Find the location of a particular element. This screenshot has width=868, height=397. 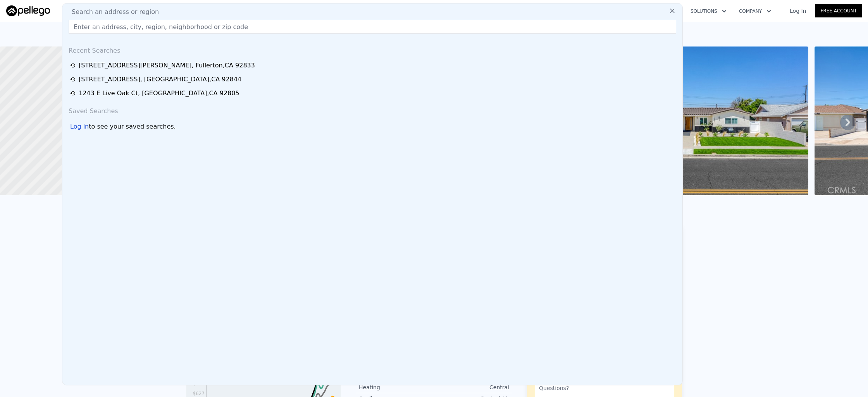

tspan: $707 is located at coordinates (199, 384).